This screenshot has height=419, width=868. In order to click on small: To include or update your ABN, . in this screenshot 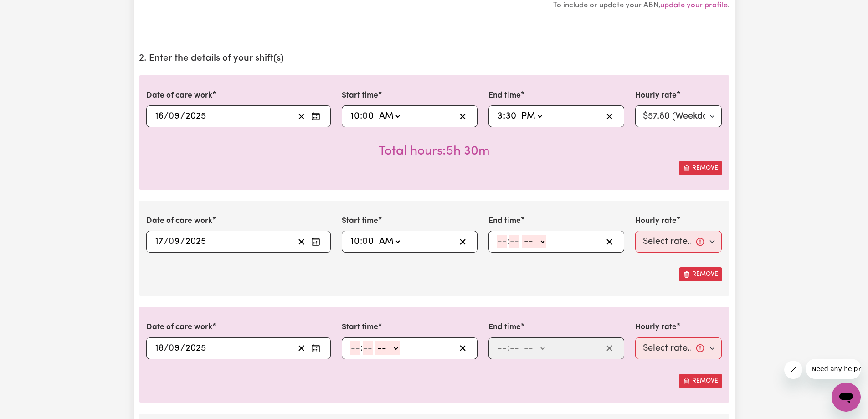, I will do `click(641, 5)`.